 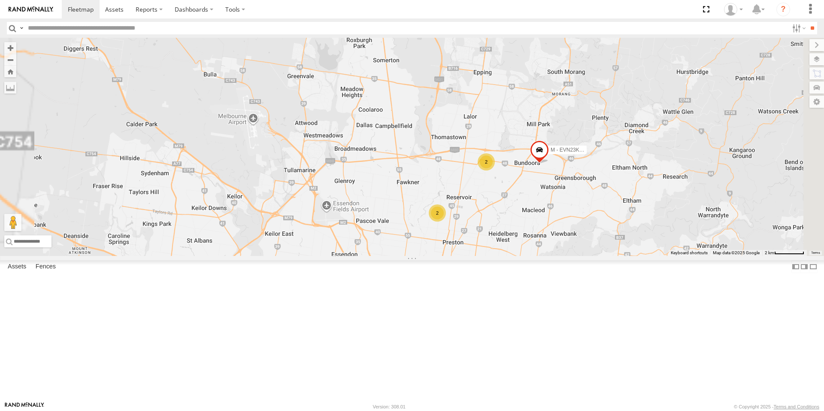 I want to click on div: Tye Clark, so click(x=734, y=9).